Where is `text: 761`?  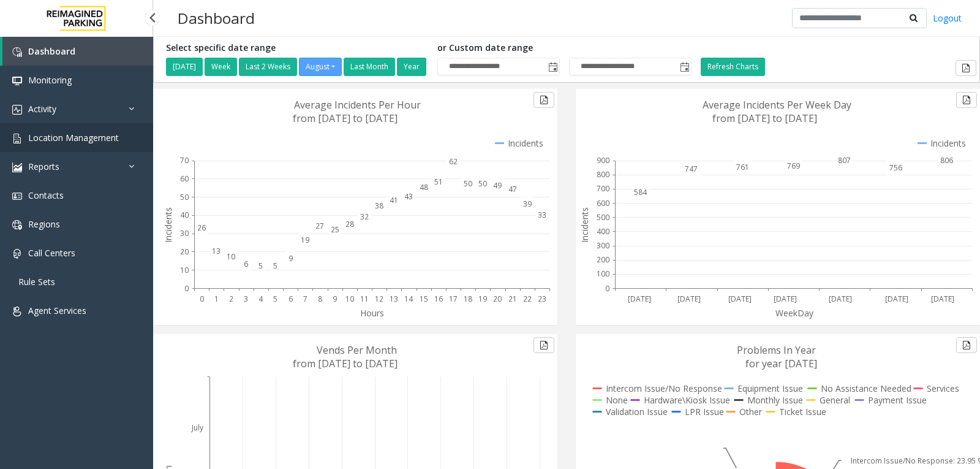 text: 761 is located at coordinates (742, 167).